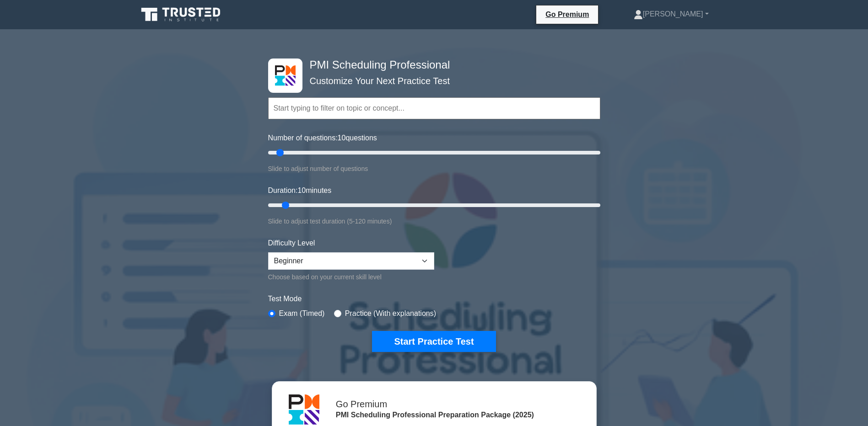 This screenshot has height=426, width=868. What do you see at coordinates (431, 65) in the screenshot?
I see `h4: PMI Scheduling Professional` at bounding box center [431, 65].